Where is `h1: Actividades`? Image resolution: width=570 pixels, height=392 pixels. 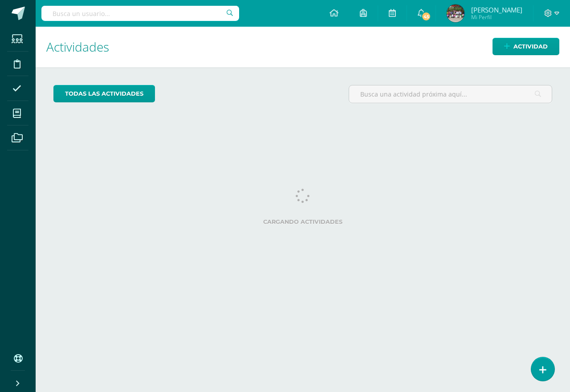 h1: Actividades is located at coordinates (303, 47).